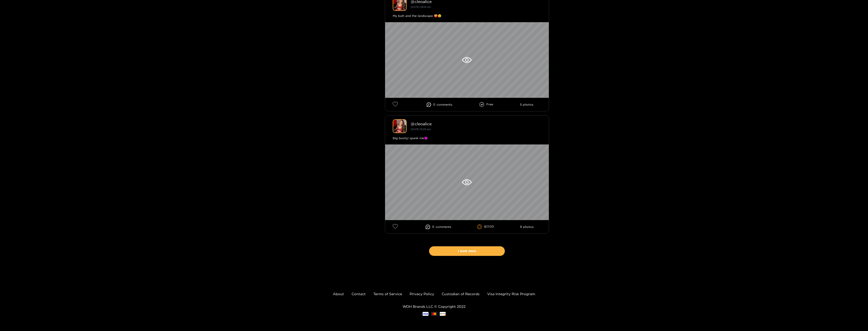 This screenshot has height=331, width=868. I want to click on a: Contact, so click(359, 294).